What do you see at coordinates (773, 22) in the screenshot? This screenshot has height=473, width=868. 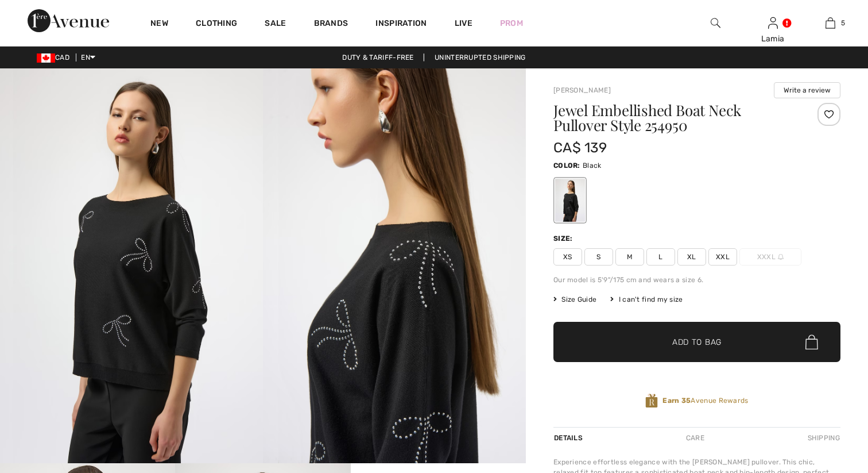 I see `a: Sign In` at bounding box center [773, 22].